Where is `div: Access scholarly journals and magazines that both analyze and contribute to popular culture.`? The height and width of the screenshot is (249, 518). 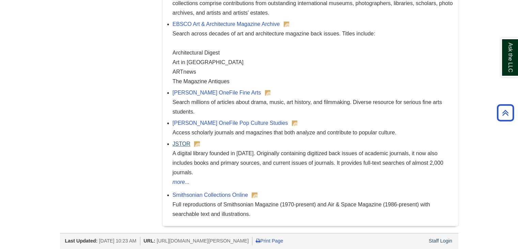
div: Access scholarly journals and magazines that both analyze and contribute to popular culture. is located at coordinates (314, 133).